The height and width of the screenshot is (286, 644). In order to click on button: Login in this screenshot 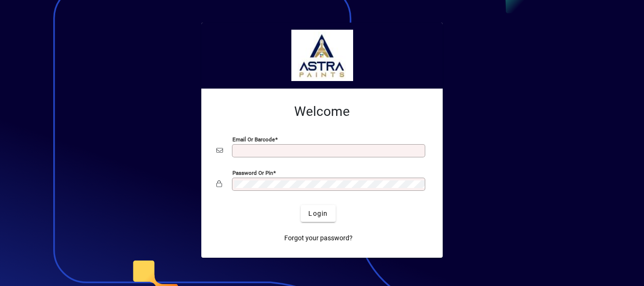, I will do `click(318, 214)`.